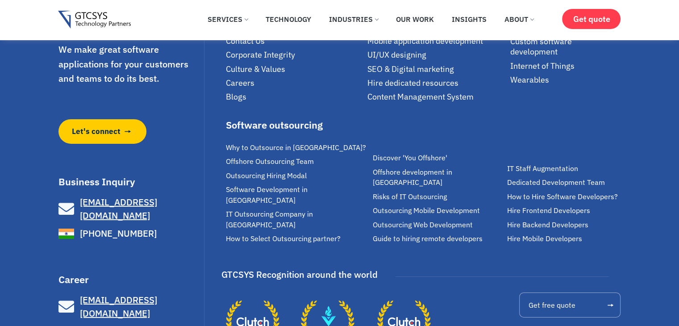  Describe the element at coordinates (255, 69) in the screenshot. I see `span: Culture & Values` at that location.